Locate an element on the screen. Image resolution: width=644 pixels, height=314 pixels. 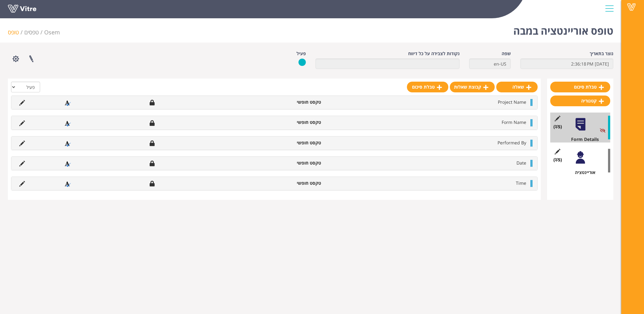
span: Date is located at coordinates (521, 162).